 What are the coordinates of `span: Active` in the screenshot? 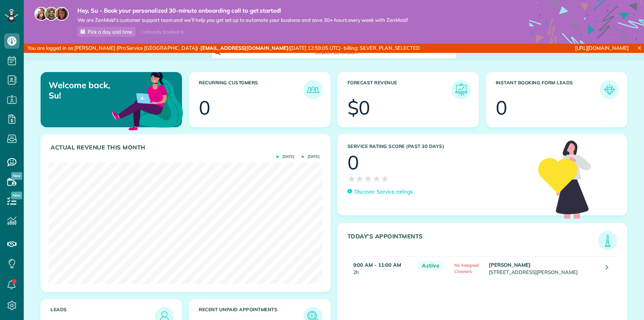 It's located at (431, 265).